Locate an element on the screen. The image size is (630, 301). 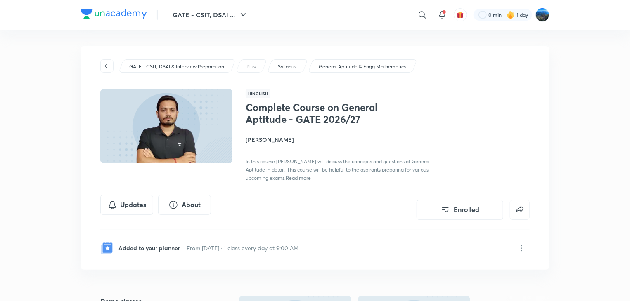
a: Plus is located at coordinates (251, 67).